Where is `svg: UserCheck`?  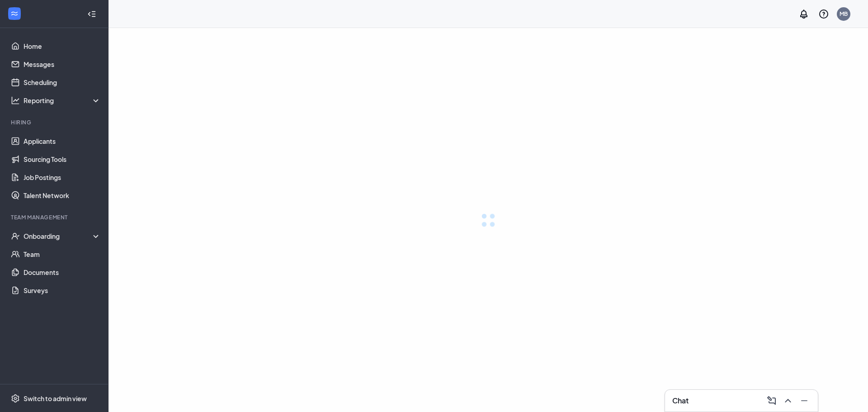
svg: UserCheck is located at coordinates (16, 236).